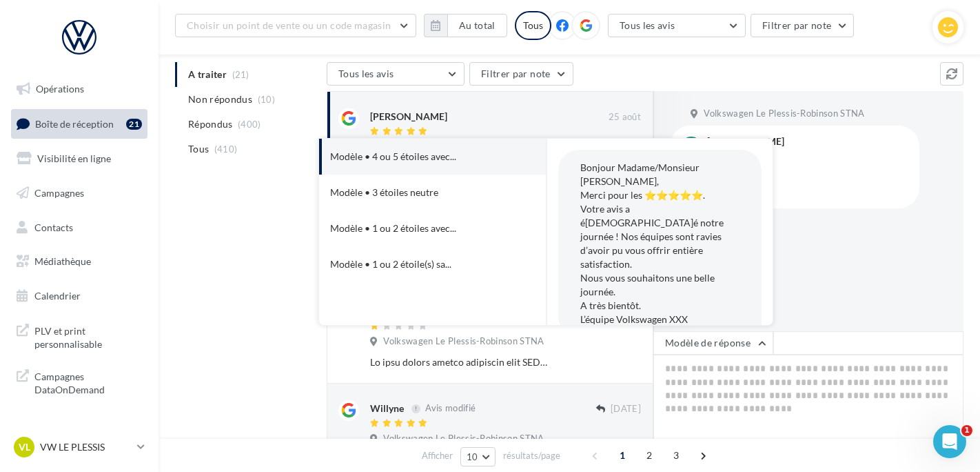 The image size is (980, 472). Describe the element at coordinates (250, 125) in the screenshot. I see `span: (400)` at that location.